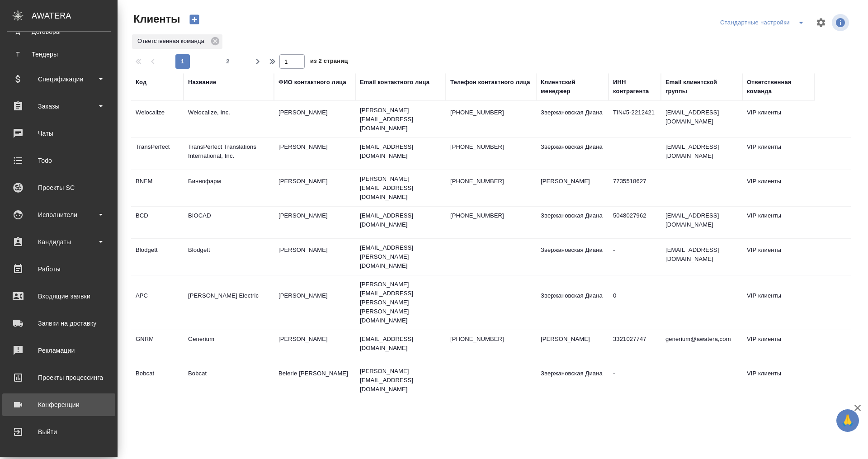 The height and width of the screenshot is (459, 868). What do you see at coordinates (158, 346) in the screenshot?
I see `td: GNRM` at bounding box center [158, 346].